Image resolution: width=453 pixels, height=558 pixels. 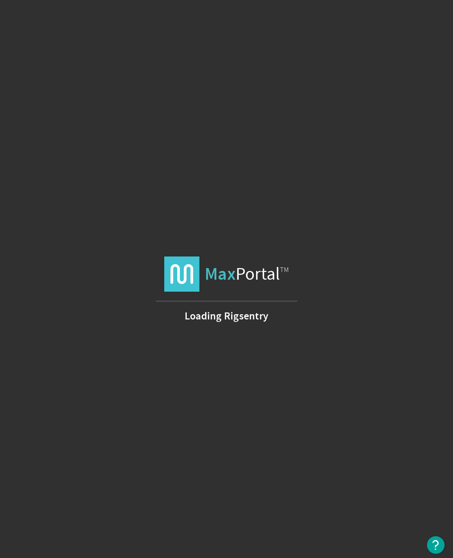 I want to click on span: Portal, so click(x=247, y=274).